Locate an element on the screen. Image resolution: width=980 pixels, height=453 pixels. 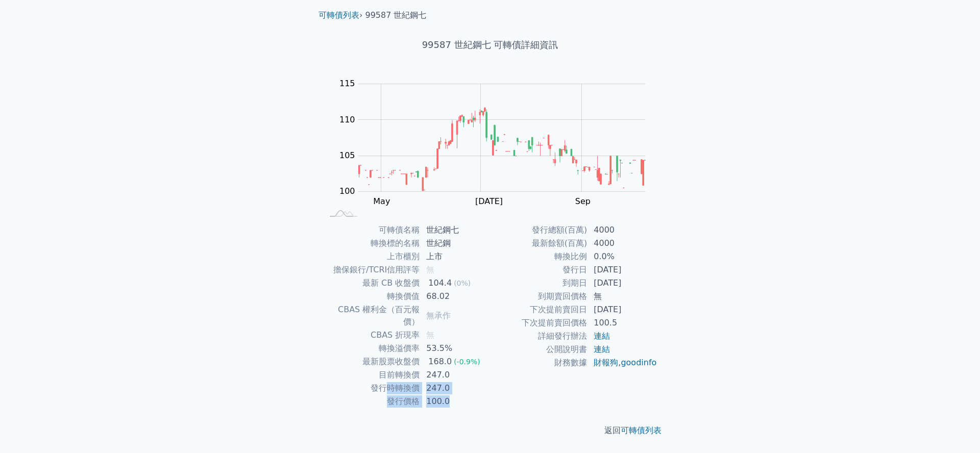
span: (-0.9%) is located at coordinates (467, 362).